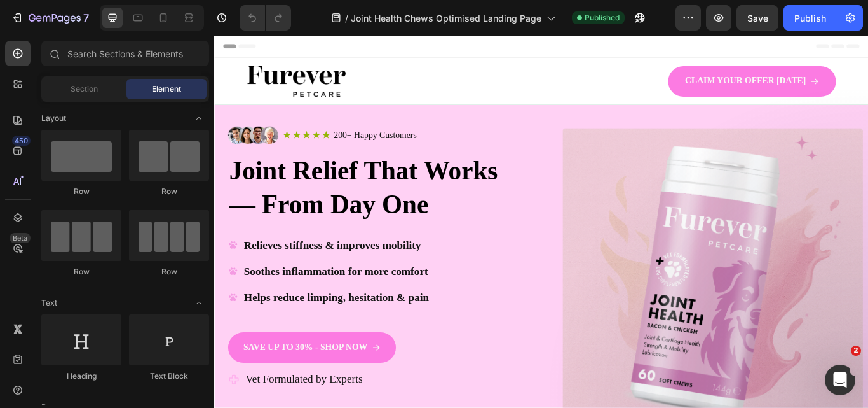  Describe the element at coordinates (602, 18) in the screenshot. I see `span: Published` at that location.